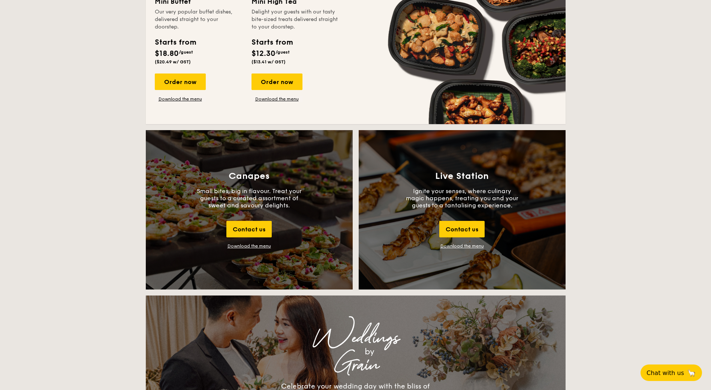 Image resolution: width=711 pixels, height=390 pixels. What do you see at coordinates (249, 246) in the screenshot?
I see `div: Download the menu` at bounding box center [249, 246].